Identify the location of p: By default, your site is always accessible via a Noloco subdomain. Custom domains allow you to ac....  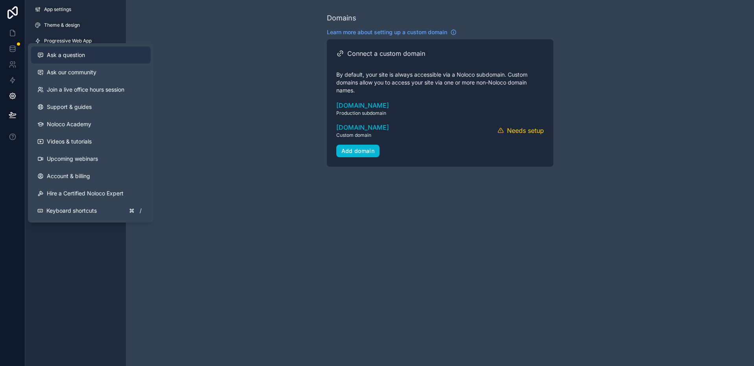
(440, 83).